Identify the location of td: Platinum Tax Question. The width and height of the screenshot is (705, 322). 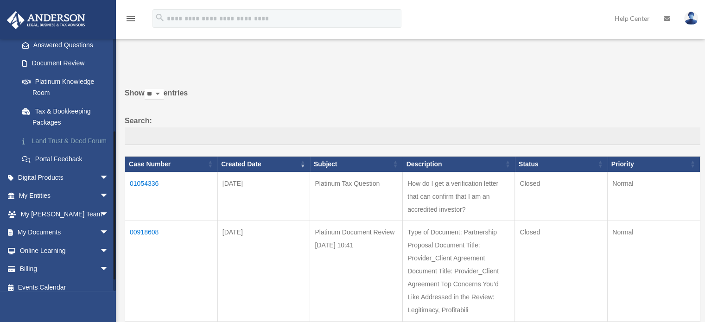
(356, 196).